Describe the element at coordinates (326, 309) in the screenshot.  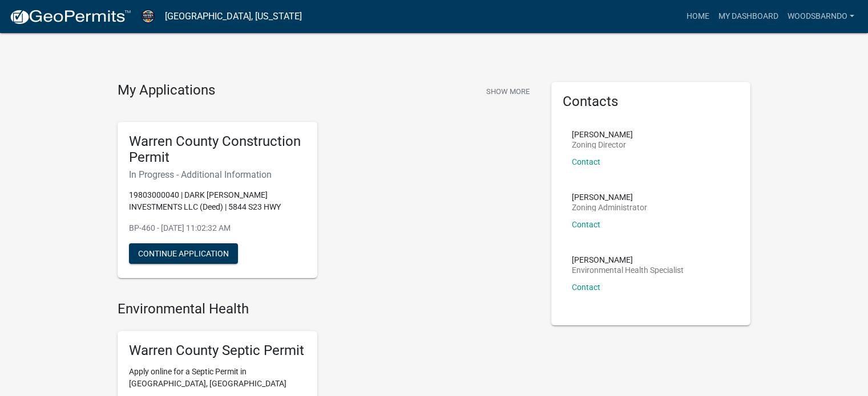
I see `h4: Environmental Health` at that location.